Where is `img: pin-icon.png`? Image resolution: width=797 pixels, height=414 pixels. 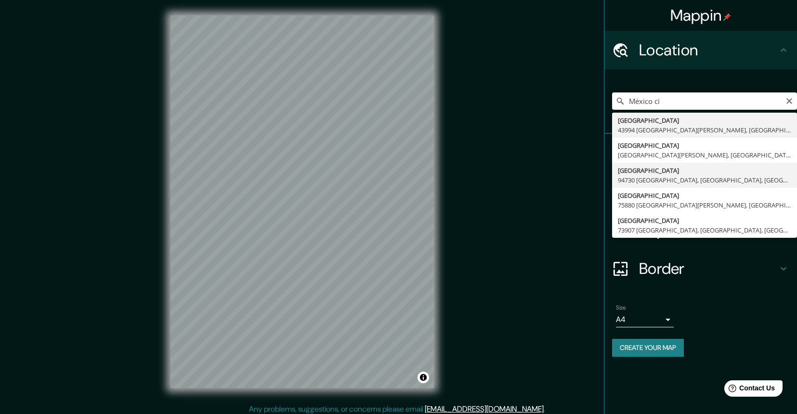 img: pin-icon.png is located at coordinates (728, 17).